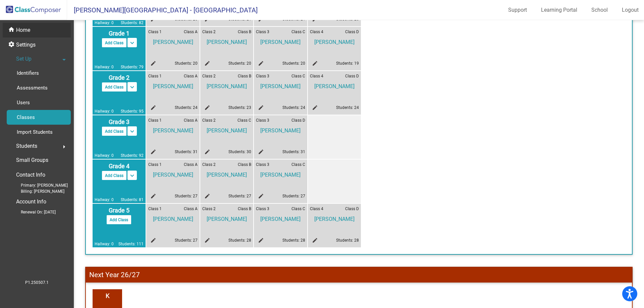  Describe the element at coordinates (517, 10) in the screenshot. I see `a: Support` at that location.